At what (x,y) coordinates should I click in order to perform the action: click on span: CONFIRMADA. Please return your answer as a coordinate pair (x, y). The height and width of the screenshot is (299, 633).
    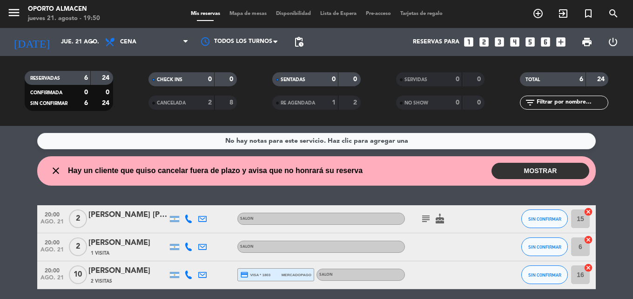
    Looking at the image, I should click on (46, 93).